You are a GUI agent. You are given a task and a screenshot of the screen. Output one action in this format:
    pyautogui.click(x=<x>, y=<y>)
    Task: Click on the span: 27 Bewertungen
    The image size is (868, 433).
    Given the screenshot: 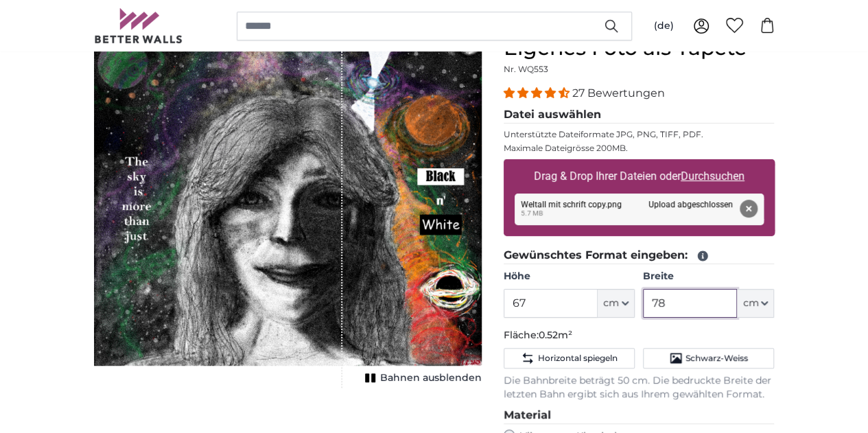 What is the action you would take?
    pyautogui.click(x=618, y=93)
    